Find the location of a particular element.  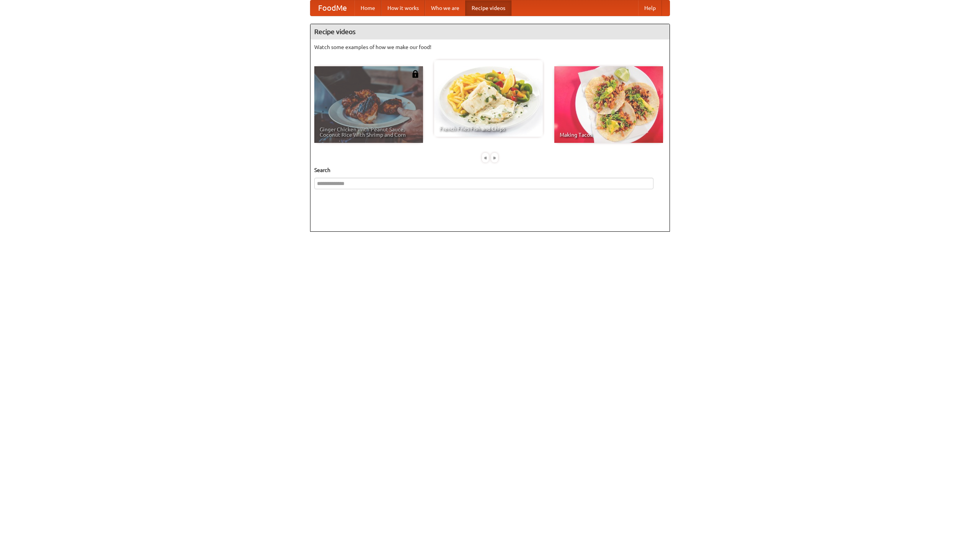

a: Help is located at coordinates (650, 8).